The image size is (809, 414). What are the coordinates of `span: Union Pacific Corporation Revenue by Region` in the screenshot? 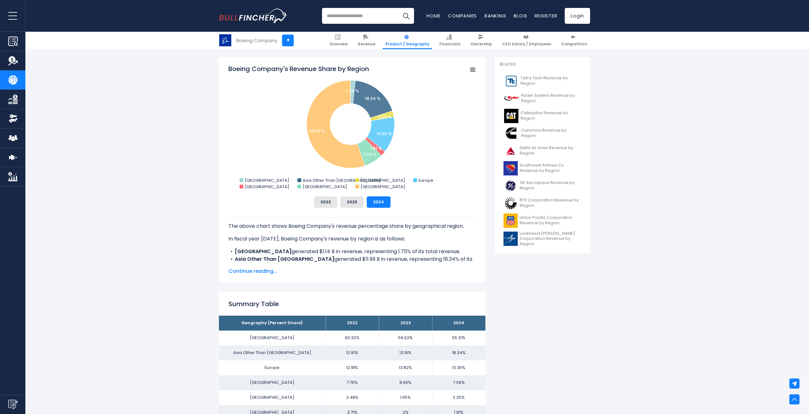 It's located at (550, 220).